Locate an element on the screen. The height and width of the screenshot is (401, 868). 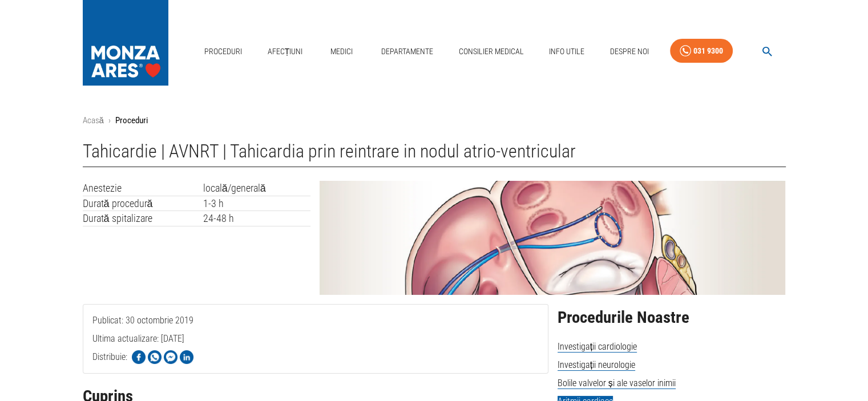
td: locală/generală is located at coordinates (257, 189).